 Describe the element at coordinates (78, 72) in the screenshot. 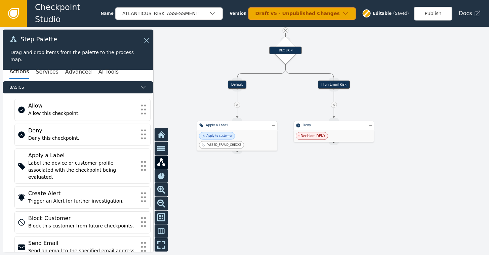

I see `button: Advanced` at that location.